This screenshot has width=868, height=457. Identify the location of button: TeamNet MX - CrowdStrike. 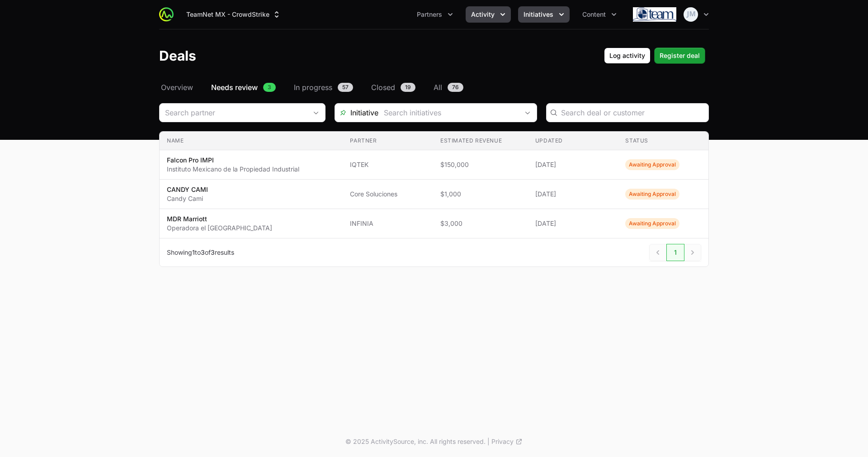
(233, 14).